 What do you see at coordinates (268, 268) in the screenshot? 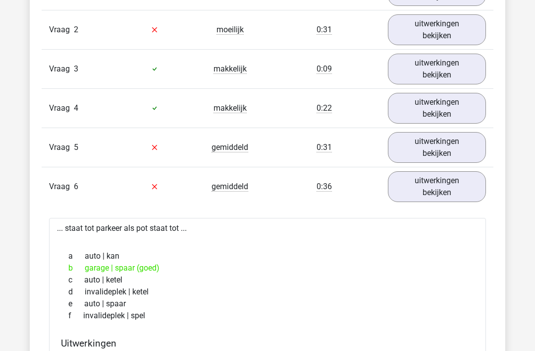
I see `div: garage | spaar (goed)` at bounding box center [268, 268].